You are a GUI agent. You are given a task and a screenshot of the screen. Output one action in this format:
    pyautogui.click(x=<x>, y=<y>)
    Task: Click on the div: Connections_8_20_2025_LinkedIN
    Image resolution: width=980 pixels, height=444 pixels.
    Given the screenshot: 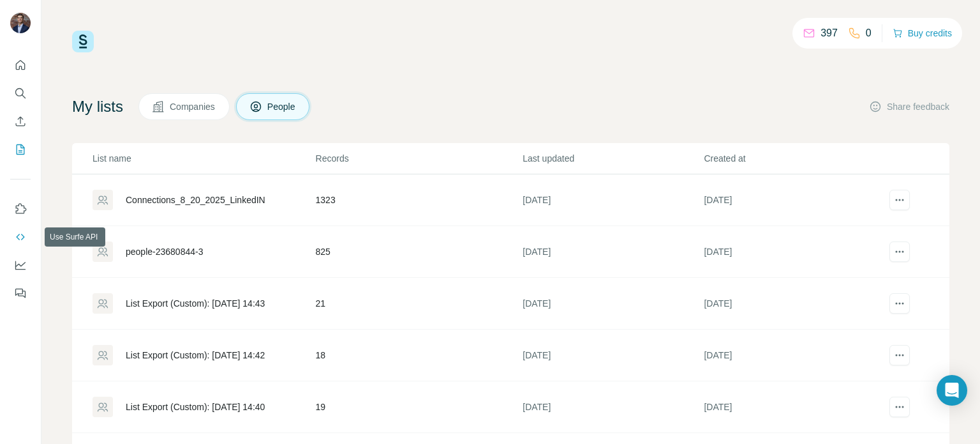 What is the action you would take?
    pyautogui.click(x=195, y=200)
    